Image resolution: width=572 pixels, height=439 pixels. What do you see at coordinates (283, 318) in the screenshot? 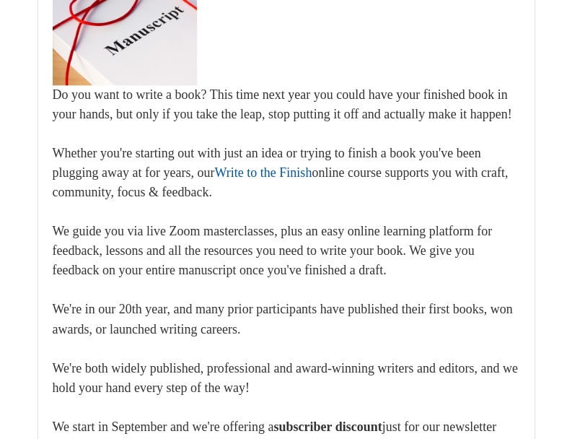
I see `font: We're in our 20th year, and many prior participants have published their first books, won awards,...` at bounding box center [283, 318].